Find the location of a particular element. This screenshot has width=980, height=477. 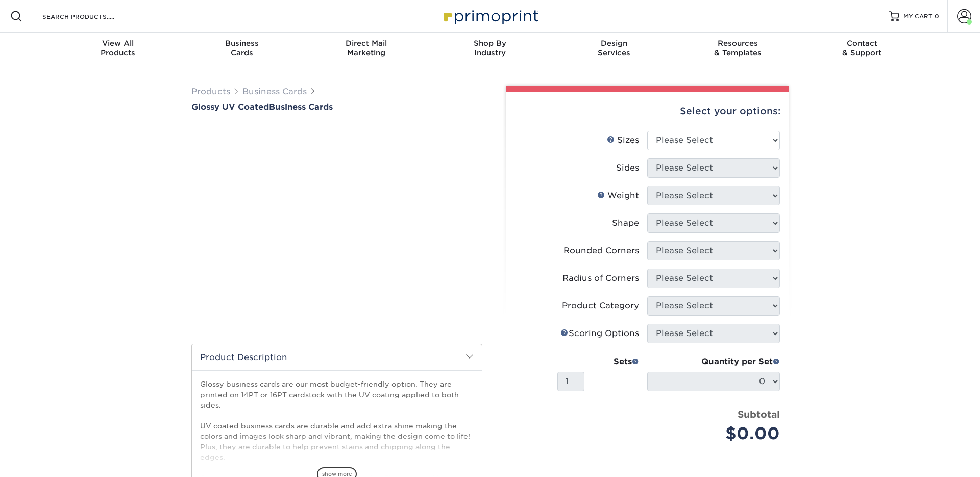

div: Sides is located at coordinates (627, 168).